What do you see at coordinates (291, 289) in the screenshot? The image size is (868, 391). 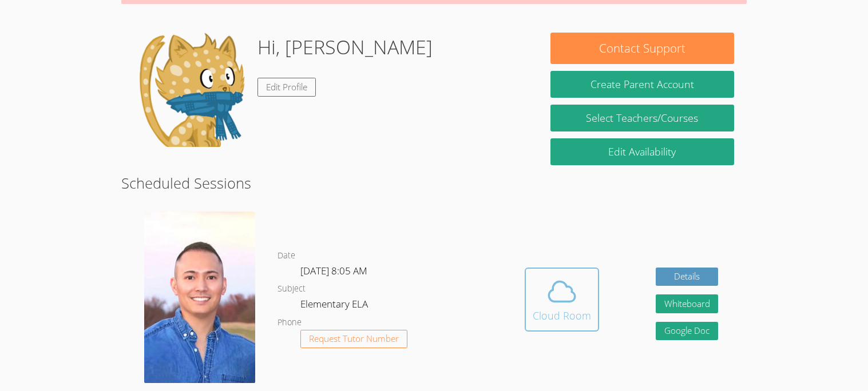 I see `dt: Subject` at bounding box center [291, 289].